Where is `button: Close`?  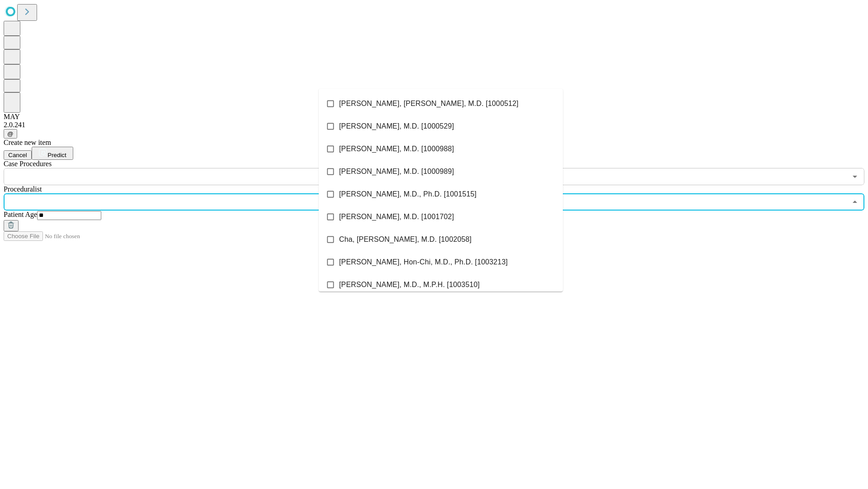
button: Close is located at coordinates (855, 202).